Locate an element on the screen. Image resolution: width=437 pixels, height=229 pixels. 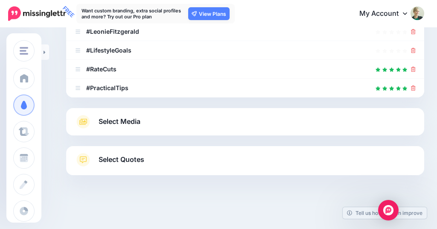
span: Select Quotes is located at coordinates (121, 159).